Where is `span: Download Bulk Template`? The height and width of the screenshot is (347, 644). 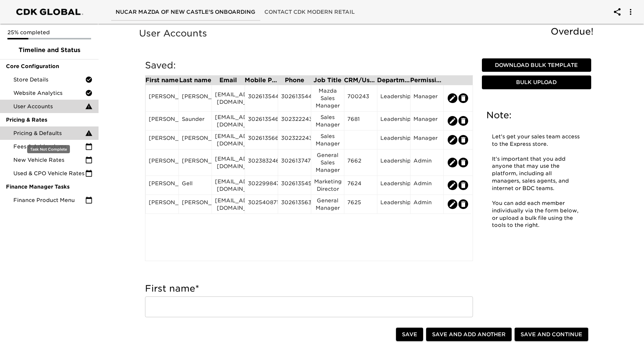 span: Download Bulk Template is located at coordinates (536, 65).